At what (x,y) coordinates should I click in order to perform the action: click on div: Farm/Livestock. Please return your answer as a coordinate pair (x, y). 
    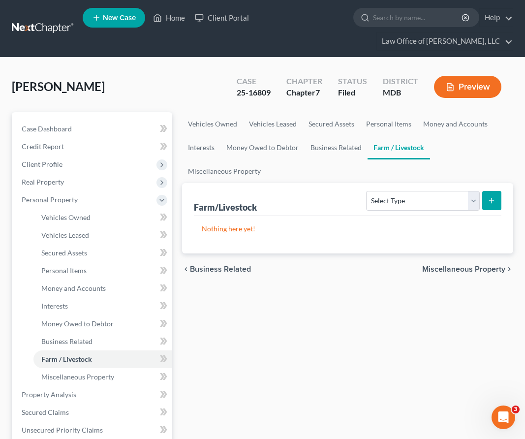
    Looking at the image, I should click on (225, 207).